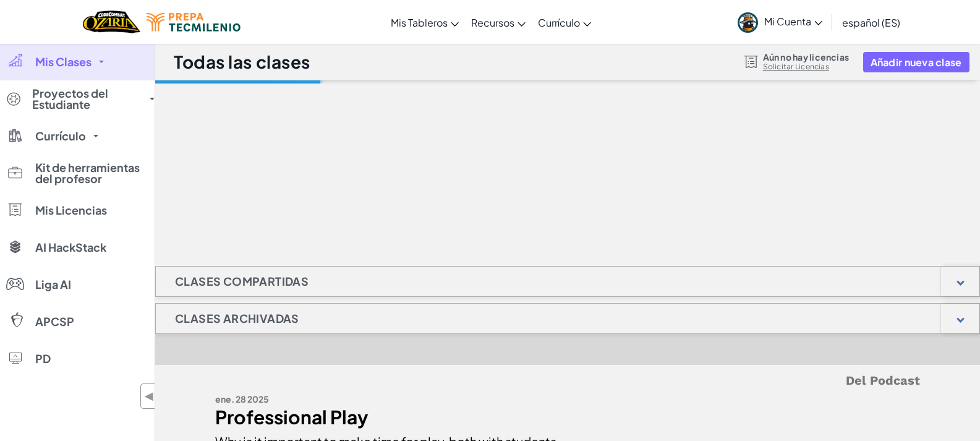 The width and height of the screenshot is (980, 441). I want to click on h1: Clases Compartidas, so click(242, 282).